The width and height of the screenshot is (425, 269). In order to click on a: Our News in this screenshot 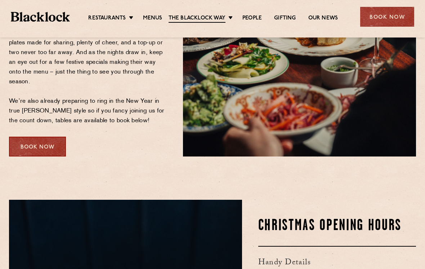, I will do `click(323, 18)`.